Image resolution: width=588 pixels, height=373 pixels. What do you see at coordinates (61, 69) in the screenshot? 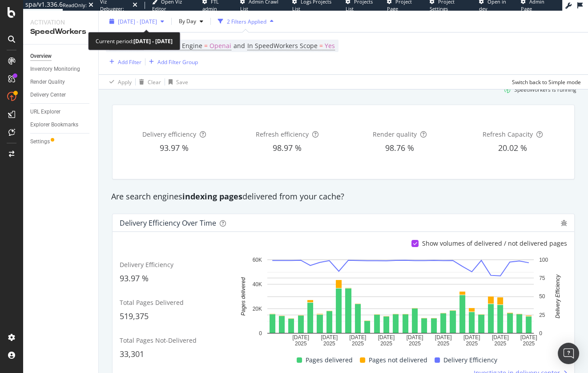
I see `a: Inventory Monitoring` at bounding box center [61, 69].